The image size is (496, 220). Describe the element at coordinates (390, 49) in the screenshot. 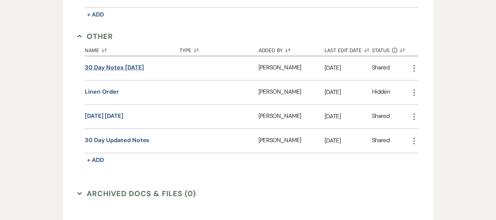

I see `button: Status` at that location.